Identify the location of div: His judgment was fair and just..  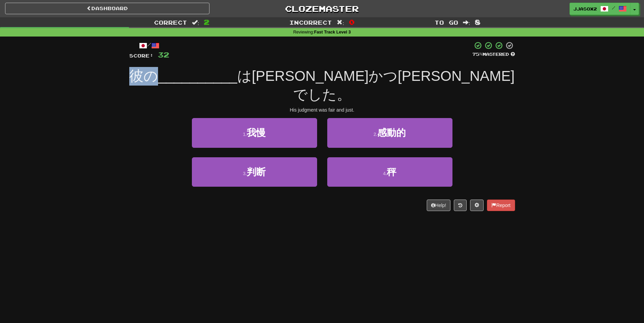
(322, 110).